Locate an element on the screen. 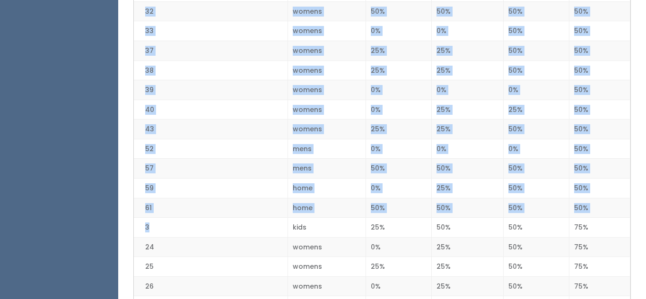 The height and width of the screenshot is (299, 646). td: 32 is located at coordinates (211, 11).